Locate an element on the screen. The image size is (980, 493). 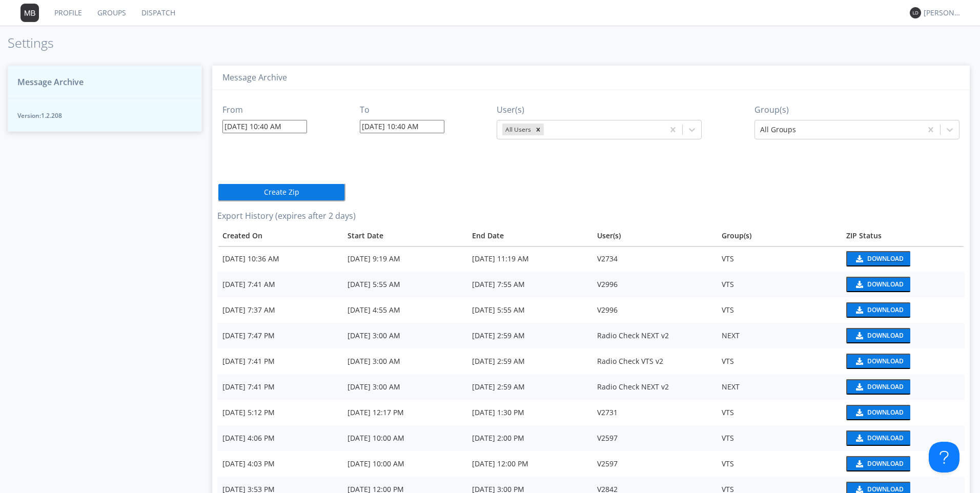
h3: User(s) is located at coordinates (599, 110).